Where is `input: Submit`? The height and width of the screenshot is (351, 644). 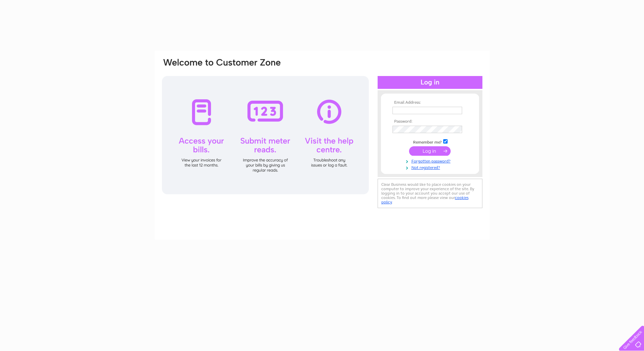 input: Submit is located at coordinates (430, 151).